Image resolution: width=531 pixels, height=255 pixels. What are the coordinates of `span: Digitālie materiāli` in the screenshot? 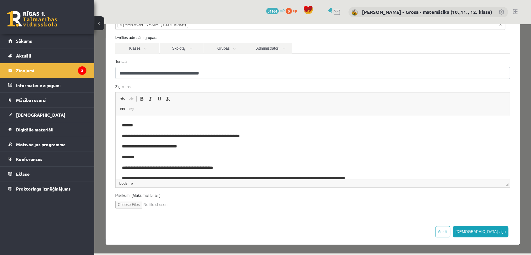 It's located at (35, 129).